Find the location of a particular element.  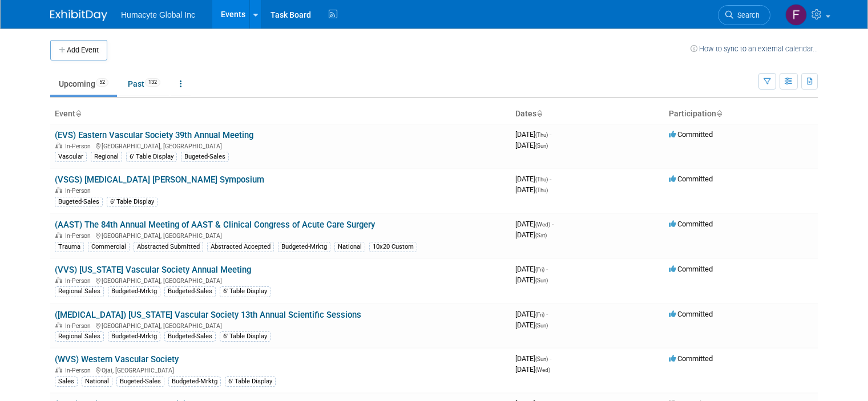

div: Commercial is located at coordinates (108, 247).